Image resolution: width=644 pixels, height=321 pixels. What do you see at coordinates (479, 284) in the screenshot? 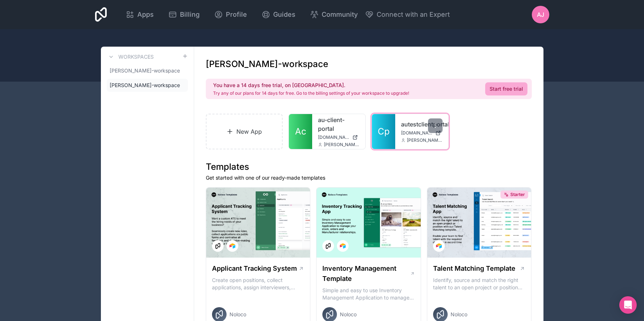
I see `p: Identify, source and match the right talent to an open project or position with our Talent Matchi...` at bounding box center [479, 284].